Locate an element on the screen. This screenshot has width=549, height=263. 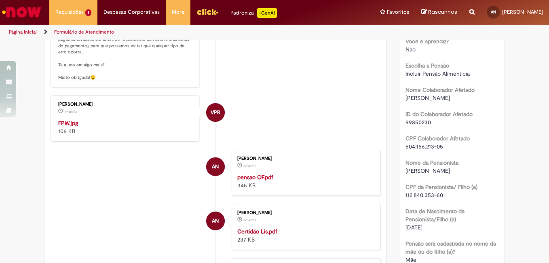
b: Você é aprendiz? is located at coordinates (427, 41).